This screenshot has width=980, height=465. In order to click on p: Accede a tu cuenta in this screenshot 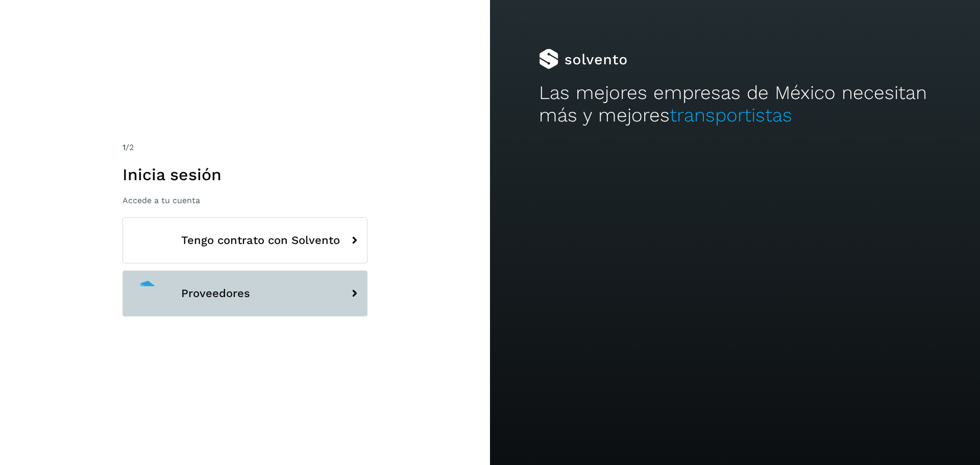, I will do `click(245, 200)`.